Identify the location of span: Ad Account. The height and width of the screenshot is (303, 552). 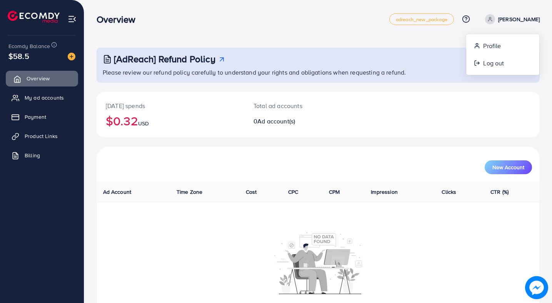
(117, 192).